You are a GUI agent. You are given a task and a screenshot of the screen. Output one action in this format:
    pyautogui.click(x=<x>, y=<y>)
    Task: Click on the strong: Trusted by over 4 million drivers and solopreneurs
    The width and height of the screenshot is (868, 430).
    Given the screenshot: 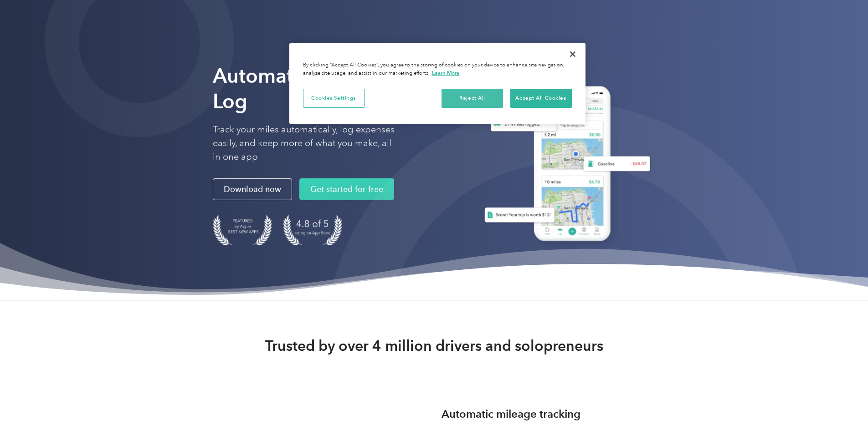 What is the action you would take?
    pyautogui.click(x=434, y=346)
    